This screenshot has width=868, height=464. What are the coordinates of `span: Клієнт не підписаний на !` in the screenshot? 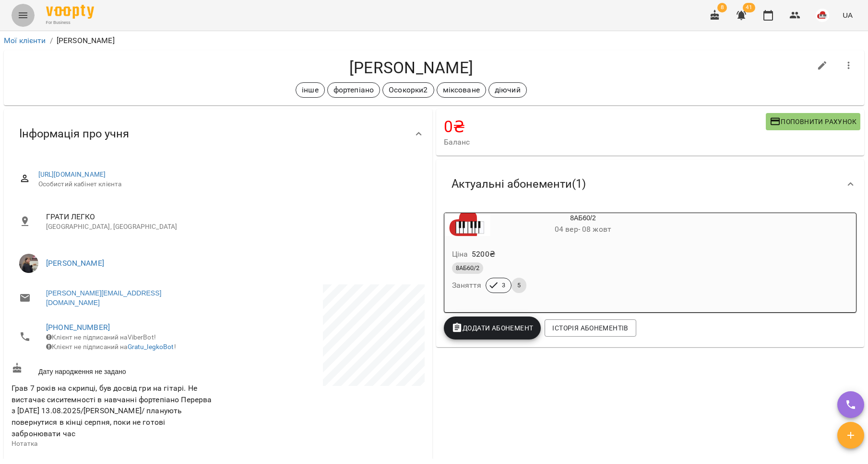 It's located at (111, 347).